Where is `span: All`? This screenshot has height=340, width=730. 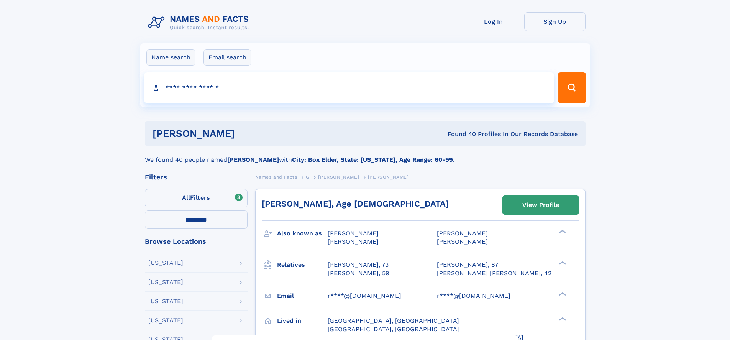 span: All is located at coordinates (186, 197).